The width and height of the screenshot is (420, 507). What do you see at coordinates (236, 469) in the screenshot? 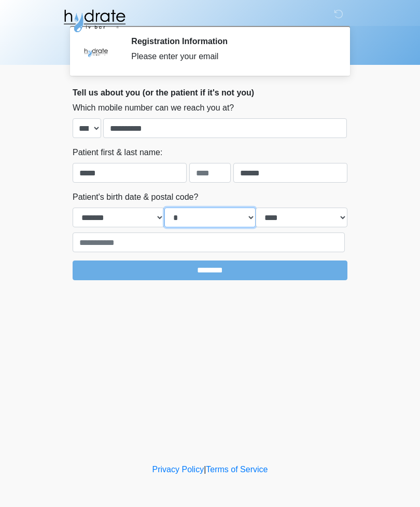
I see `a: Terms of Service` at bounding box center [236, 469].